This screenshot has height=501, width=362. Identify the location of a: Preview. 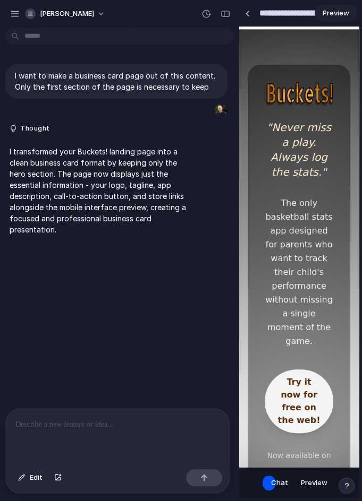
(336, 13).